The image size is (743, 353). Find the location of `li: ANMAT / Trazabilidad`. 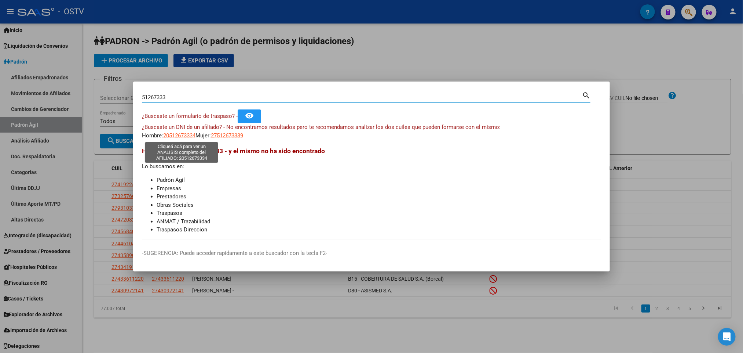

li: ANMAT / Trazabilidad is located at coordinates (379, 221).